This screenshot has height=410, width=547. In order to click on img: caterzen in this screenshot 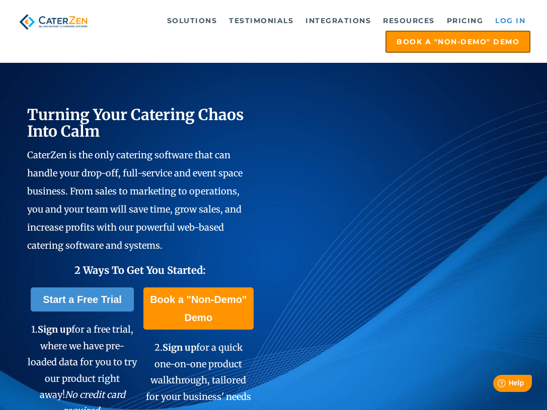, I will do `click(53, 22)`.